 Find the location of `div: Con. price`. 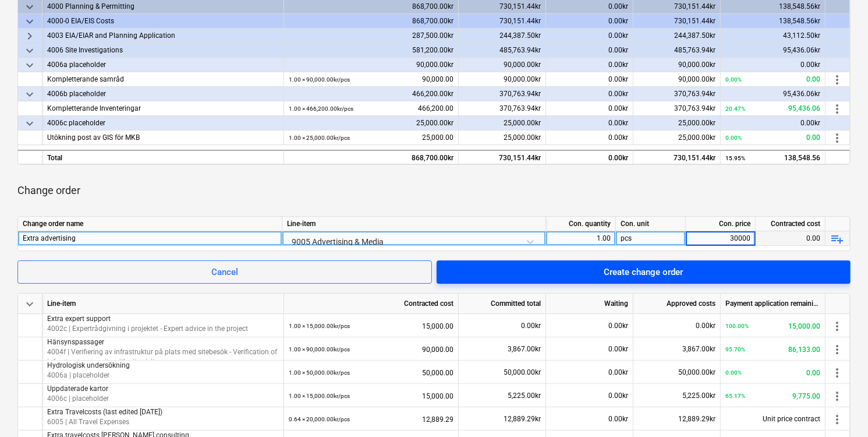

div: Con. price is located at coordinates (721, 223).